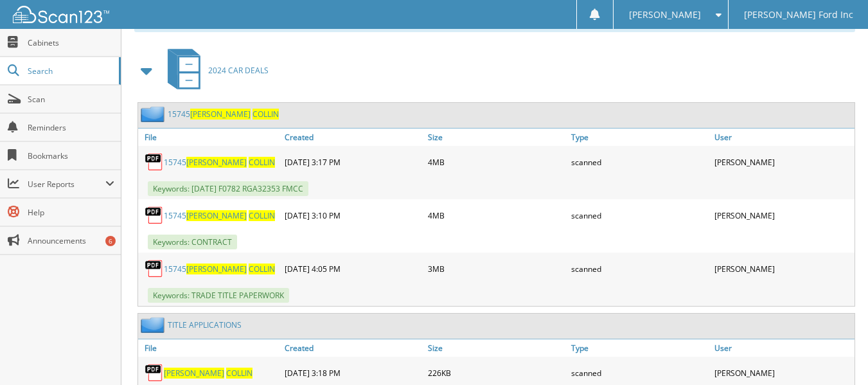 This screenshot has height=385, width=868. I want to click on span: Keywords: TRADE TITLE PAPERWORK, so click(219, 295).